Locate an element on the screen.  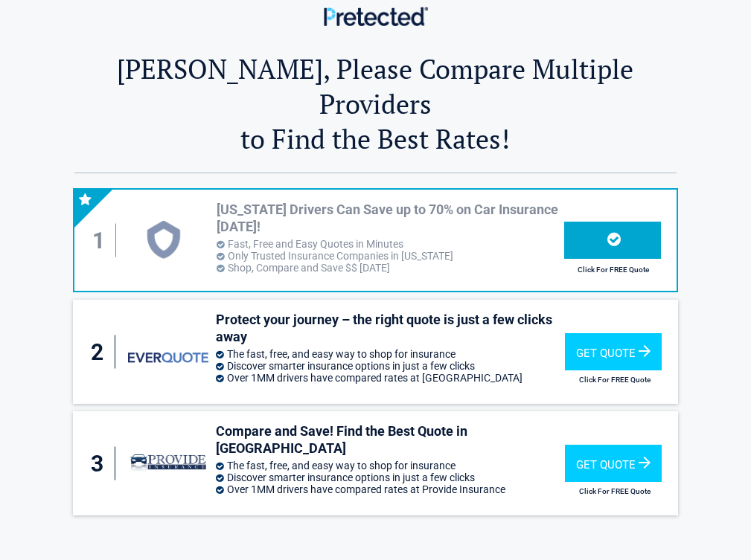
li: Over 1MM drivers have compared rates at Provide Insurance is located at coordinates (390, 489).